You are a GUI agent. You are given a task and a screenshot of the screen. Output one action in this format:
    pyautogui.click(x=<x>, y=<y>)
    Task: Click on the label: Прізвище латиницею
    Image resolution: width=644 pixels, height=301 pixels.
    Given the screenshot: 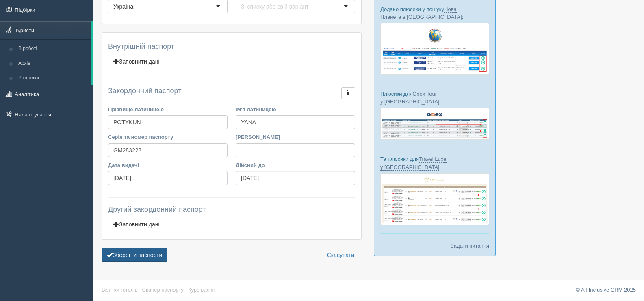 What is the action you would take?
    pyautogui.click(x=168, y=109)
    